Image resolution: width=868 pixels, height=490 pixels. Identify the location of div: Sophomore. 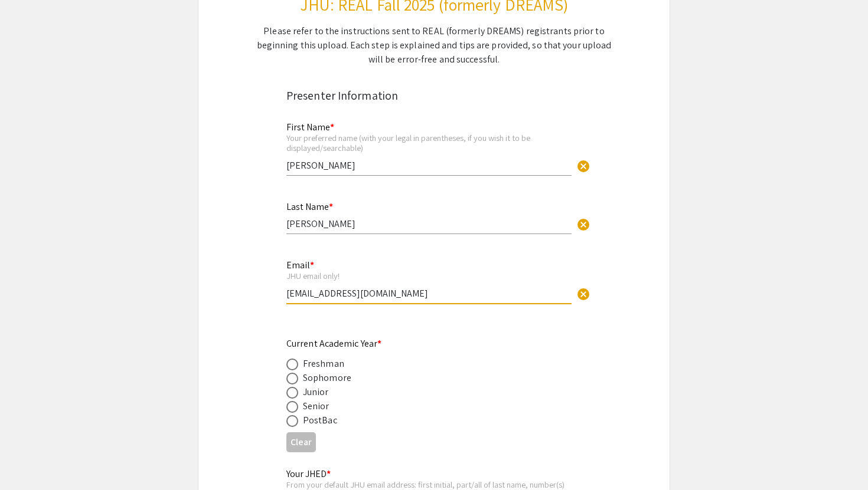
(327, 379).